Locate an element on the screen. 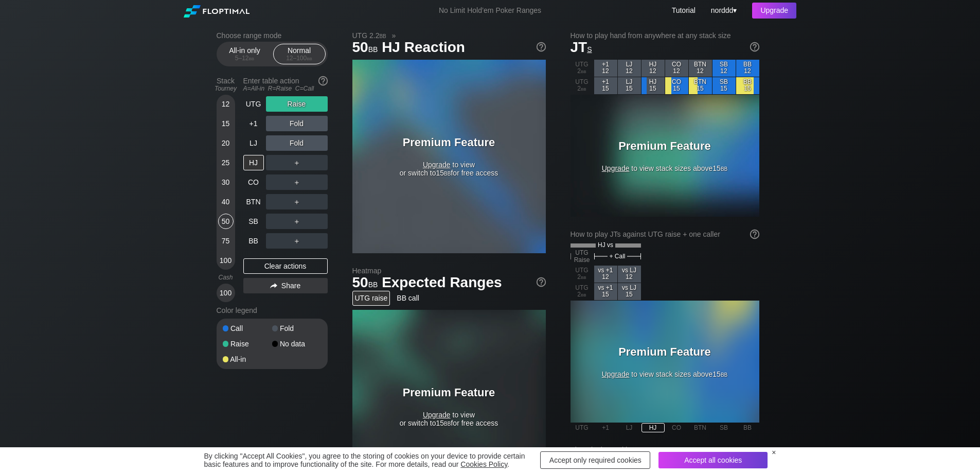 This screenshot has width=980, height=473. div: No Limit Hold’em Poker Ranges is located at coordinates (490, 11).